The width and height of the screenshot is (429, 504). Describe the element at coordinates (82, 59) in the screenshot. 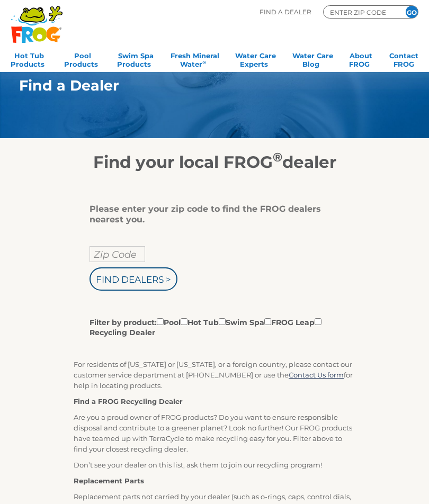

I see `a: PoolProducts` at that location.